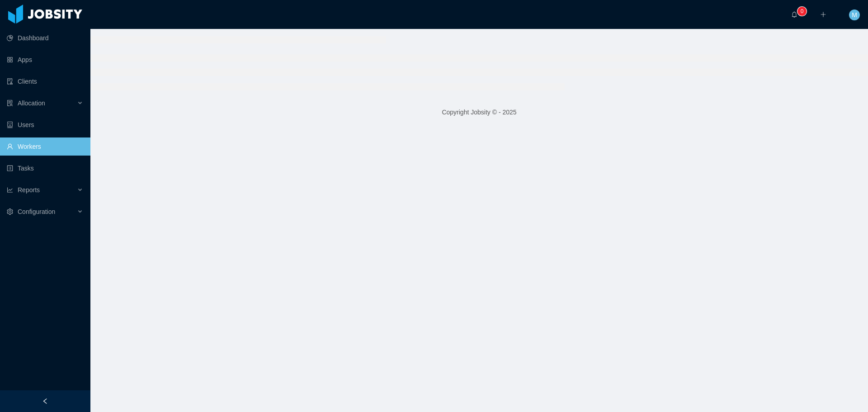 Image resolution: width=868 pixels, height=412 pixels. Describe the element at coordinates (36, 212) in the screenshot. I see `span: Configuration` at that location.